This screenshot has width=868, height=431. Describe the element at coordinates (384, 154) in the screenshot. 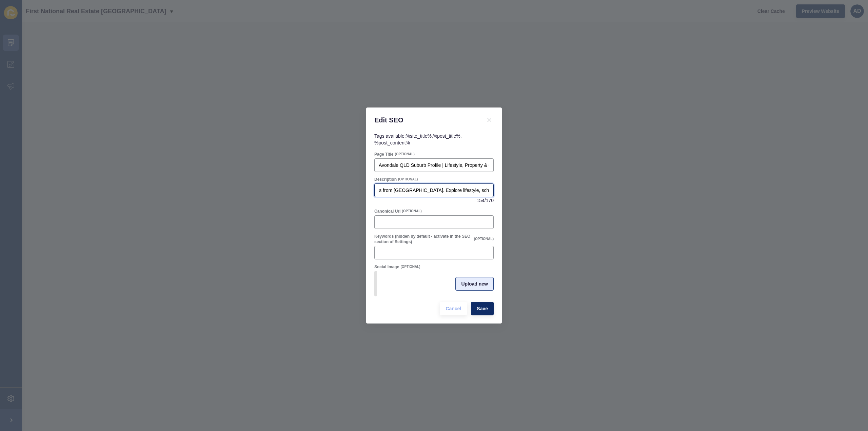

I see `label: Page Title` at that location.